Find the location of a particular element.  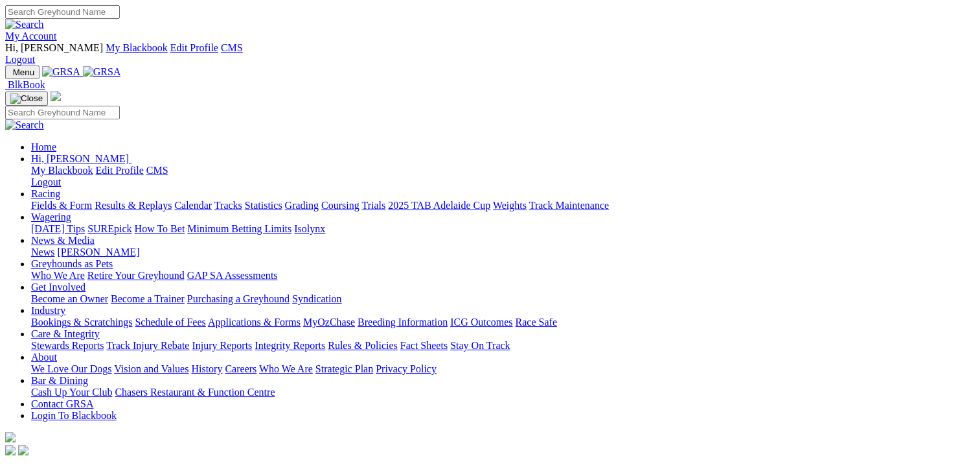

a: Trials is located at coordinates (373, 205).